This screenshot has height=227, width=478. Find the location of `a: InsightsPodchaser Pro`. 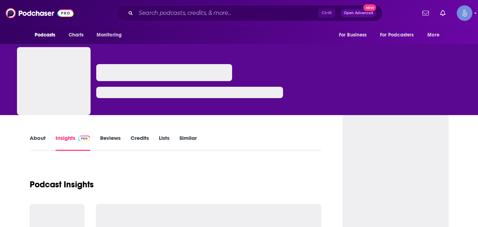

a: InsightsPodchaser Pro is located at coordinates (73, 143).